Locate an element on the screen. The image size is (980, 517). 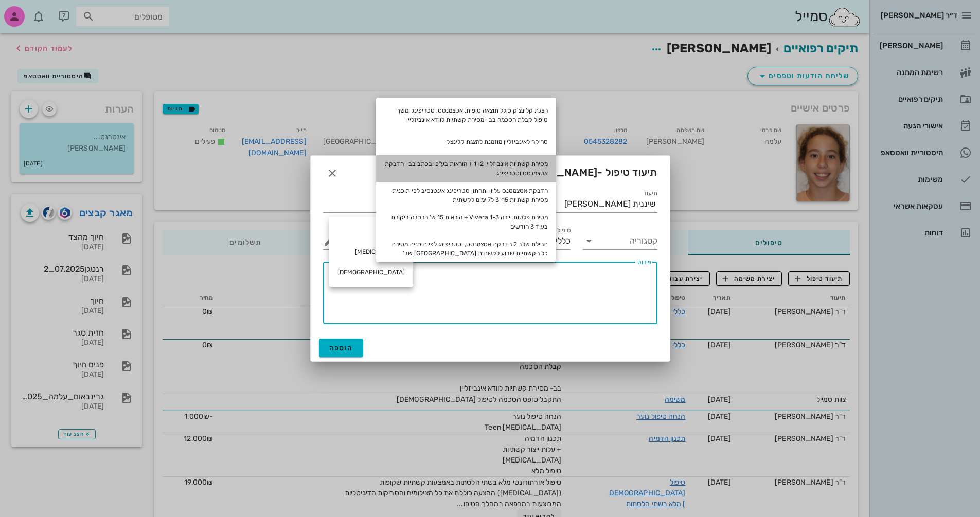
span: כללי is located at coordinates (562, 241).